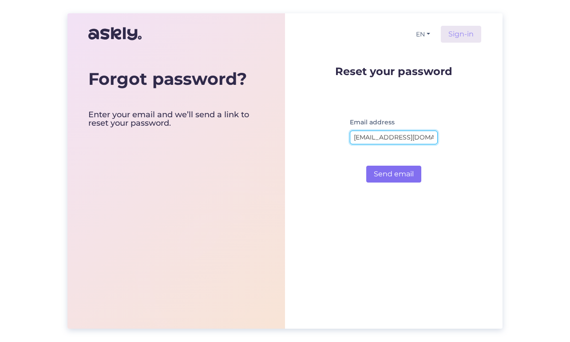 The height and width of the screenshot is (342, 570). Describe the element at coordinates (372, 122) in the screenshot. I see `label: Email address` at that location.